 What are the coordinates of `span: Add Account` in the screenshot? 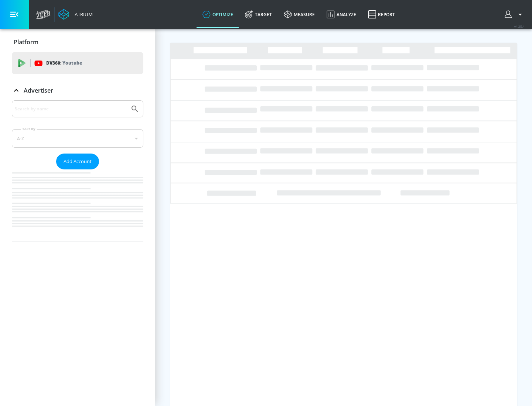 It's located at (78, 162).